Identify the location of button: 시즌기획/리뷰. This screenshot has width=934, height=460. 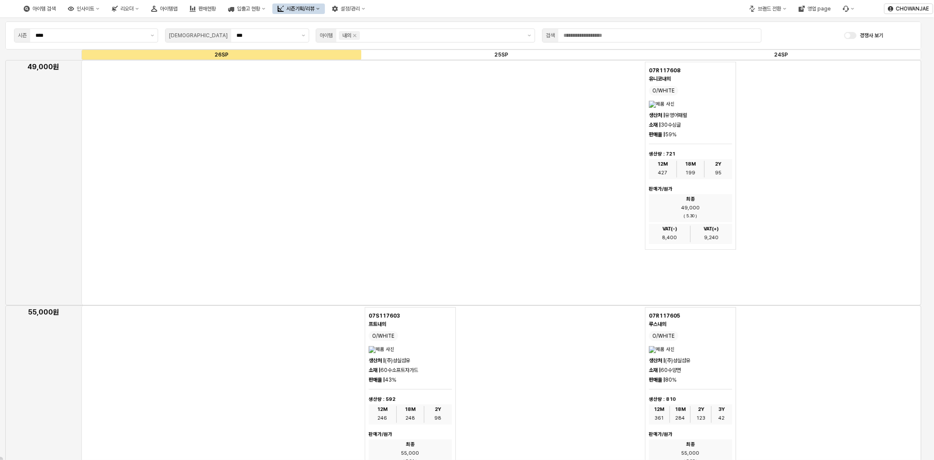
(299, 9).